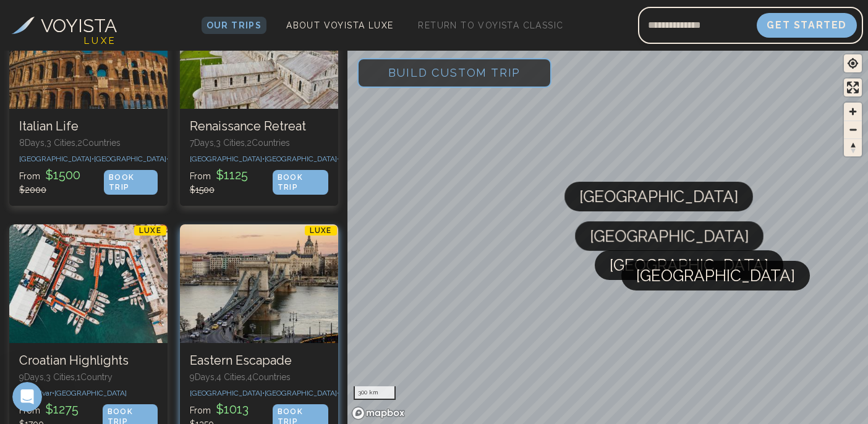 The width and height of the screenshot is (868, 424). What do you see at coordinates (45, 393) in the screenshot?
I see `span: Hvar •` at bounding box center [45, 393].